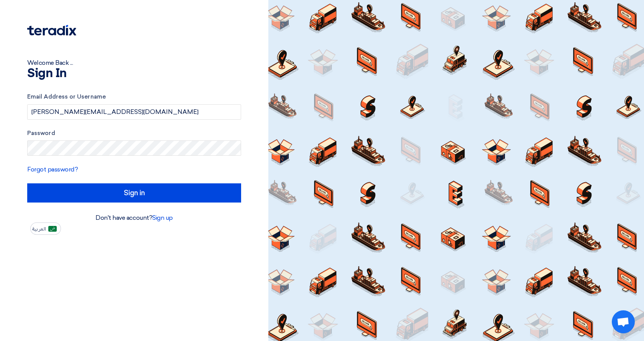 The width and height of the screenshot is (644, 341). I want to click on div: Don't have account?, so click(134, 218).